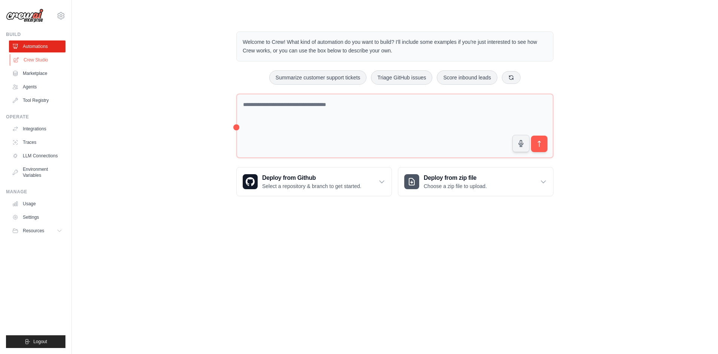  I want to click on button: Logout, so click(36, 341).